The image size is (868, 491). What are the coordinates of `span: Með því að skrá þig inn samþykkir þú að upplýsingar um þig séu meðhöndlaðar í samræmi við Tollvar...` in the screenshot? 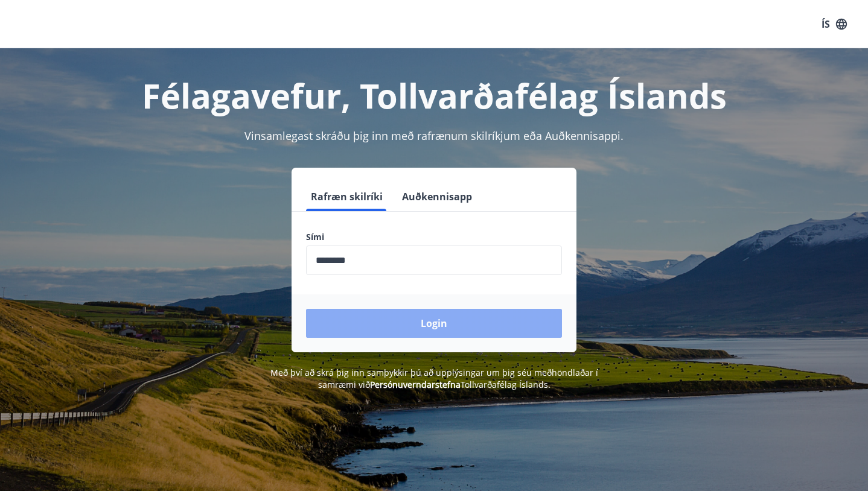 It's located at (434, 378).